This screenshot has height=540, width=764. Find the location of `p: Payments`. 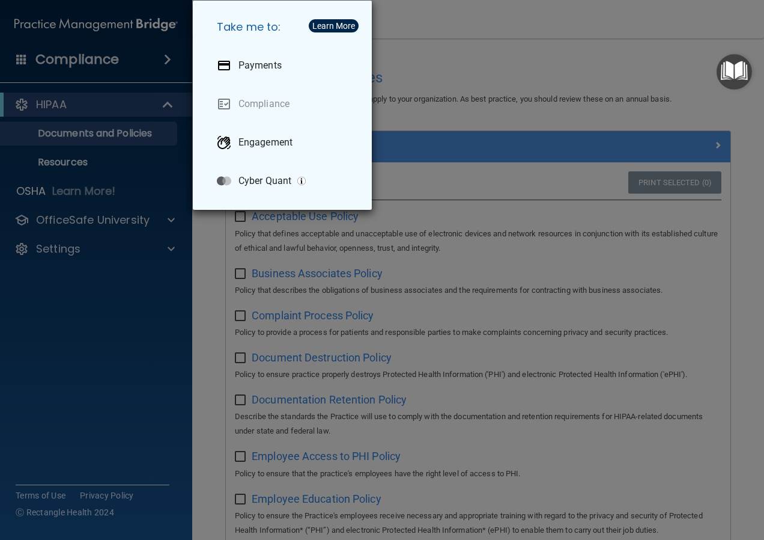

p: Payments is located at coordinates (260, 65).